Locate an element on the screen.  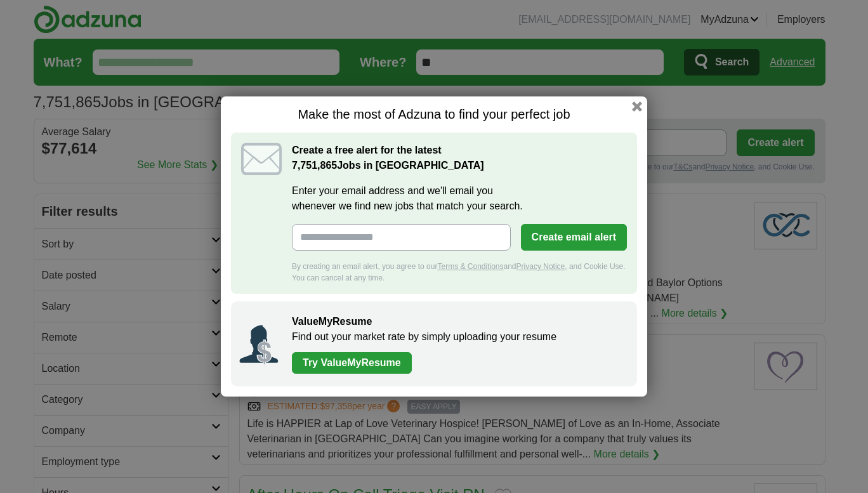
div: By creating an email alert, you agree to our and , and Cookie Use. You can cancel at any time. is located at coordinates (460, 272).